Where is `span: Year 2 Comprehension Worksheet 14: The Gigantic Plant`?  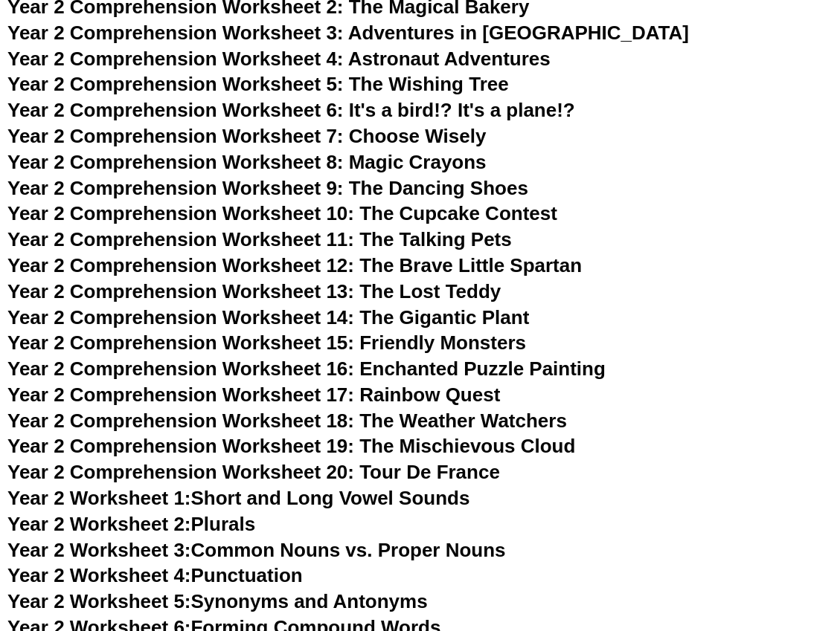
span: Year 2 Comprehension Worksheet 14: The Gigantic Plant is located at coordinates (267, 318).